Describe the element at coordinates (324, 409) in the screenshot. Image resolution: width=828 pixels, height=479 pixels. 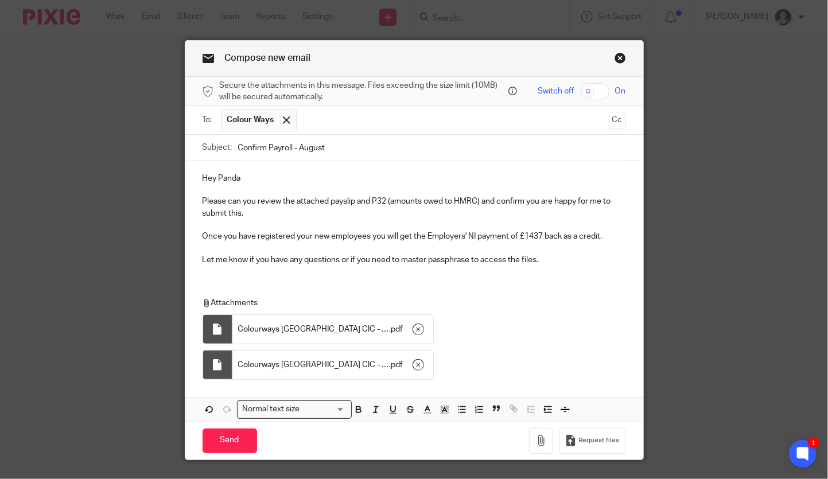
I see `input: Search for option` at that location.